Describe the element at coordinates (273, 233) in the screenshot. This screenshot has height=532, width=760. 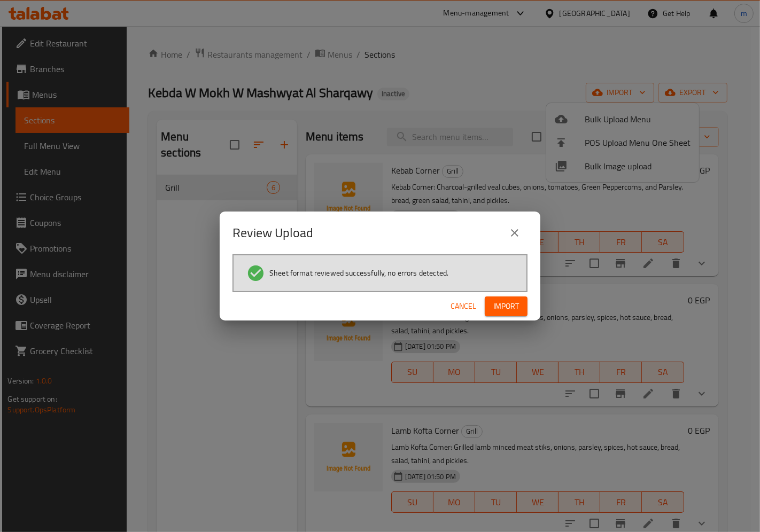
I see `h2: Review Upload` at that location.